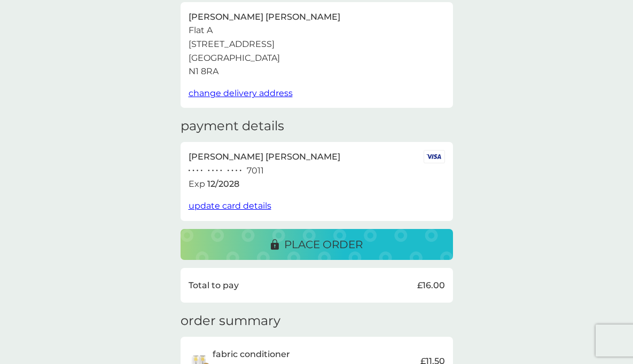 The image size is (633, 364). I want to click on p: place order, so click(323, 244).